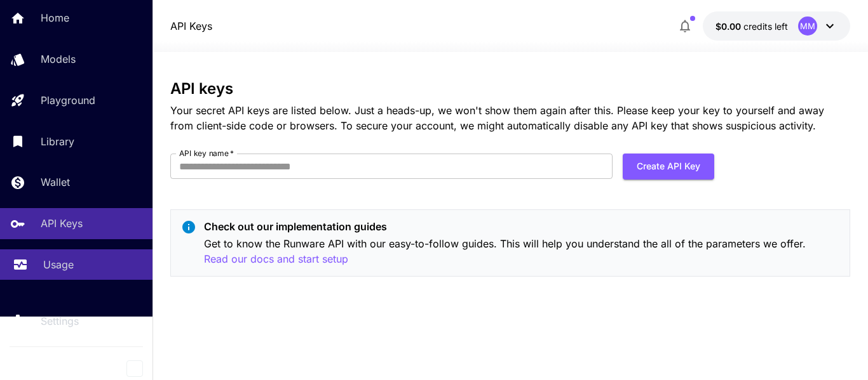 The width and height of the screenshot is (868, 380). Describe the element at coordinates (808, 26) in the screenshot. I see `div: MM` at that location.